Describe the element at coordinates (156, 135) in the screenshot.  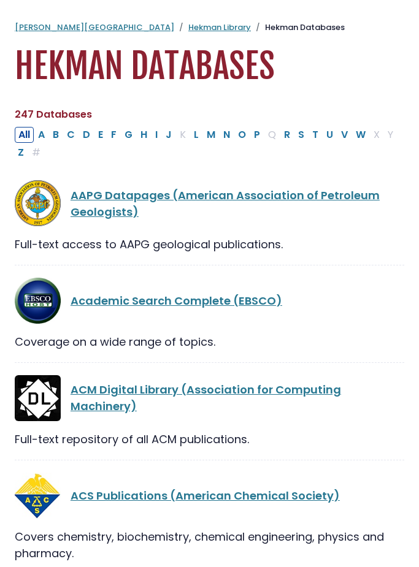
I see `button: Filter Results I` at that location.